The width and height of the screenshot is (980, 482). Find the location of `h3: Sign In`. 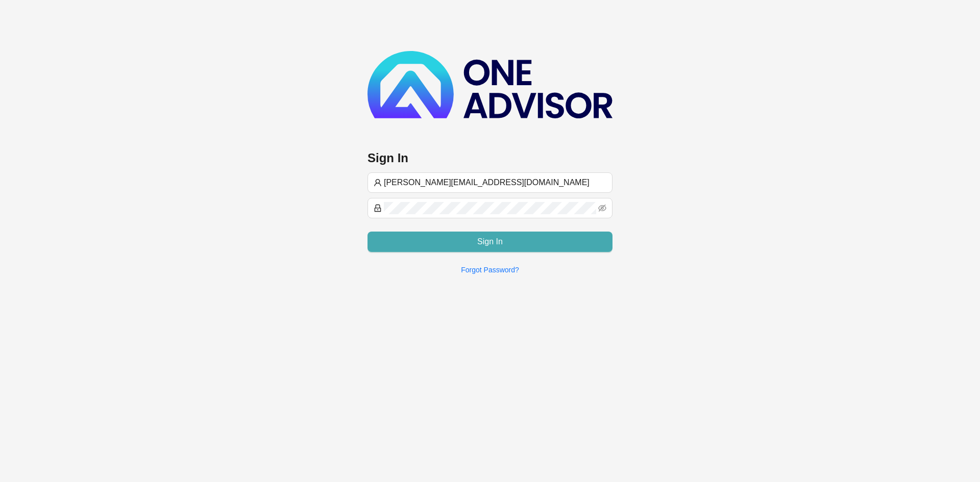

h3: Sign In is located at coordinates (490, 158).